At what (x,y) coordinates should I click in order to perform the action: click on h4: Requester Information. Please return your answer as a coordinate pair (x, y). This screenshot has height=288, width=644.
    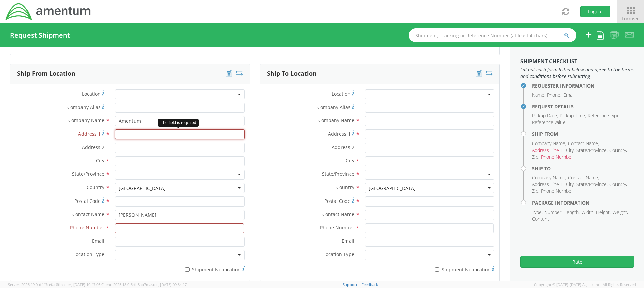
    Looking at the image, I should click on (583, 85).